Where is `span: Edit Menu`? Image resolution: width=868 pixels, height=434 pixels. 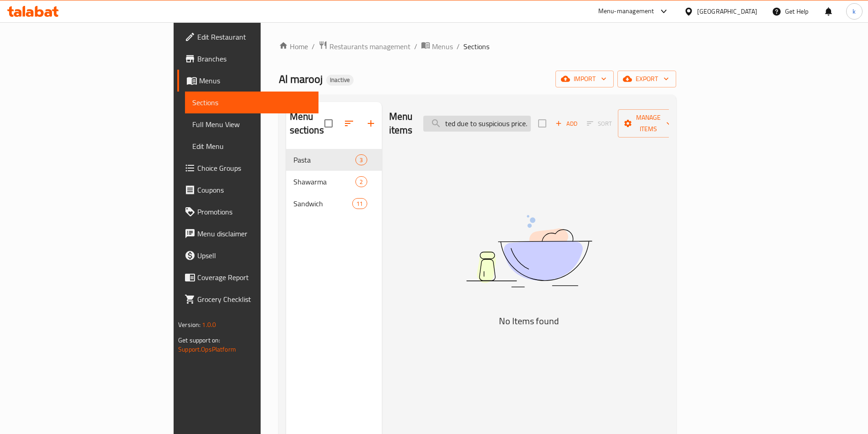 span: Edit Menu is located at coordinates (251, 146).